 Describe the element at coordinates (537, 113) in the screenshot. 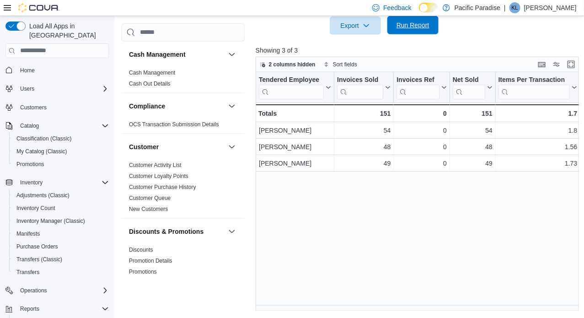

I see `div: 1.7` at that location.